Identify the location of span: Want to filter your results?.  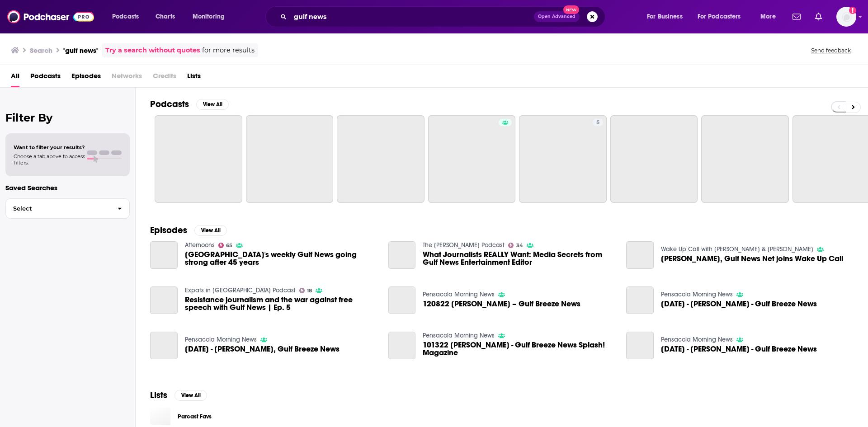
(49, 147).